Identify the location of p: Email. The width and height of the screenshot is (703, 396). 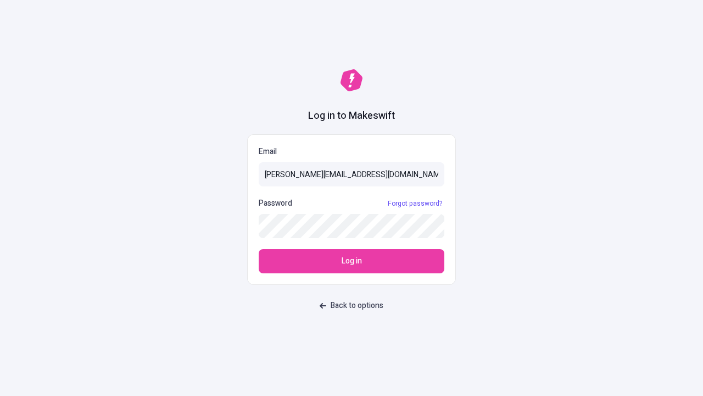
(352, 152).